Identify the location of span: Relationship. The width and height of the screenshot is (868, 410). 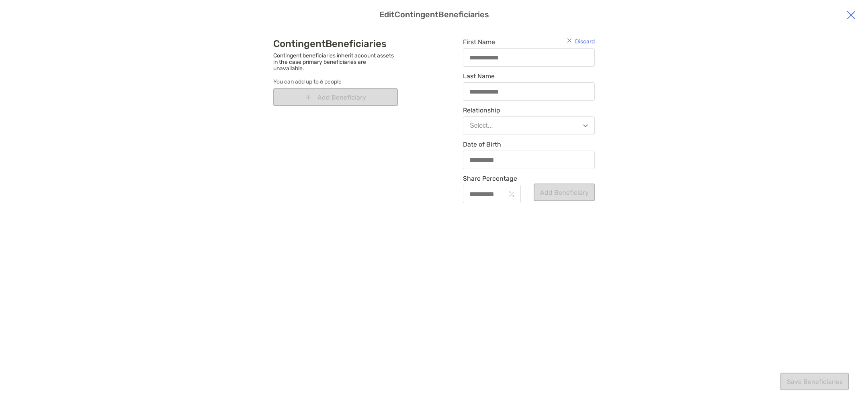
(529, 110).